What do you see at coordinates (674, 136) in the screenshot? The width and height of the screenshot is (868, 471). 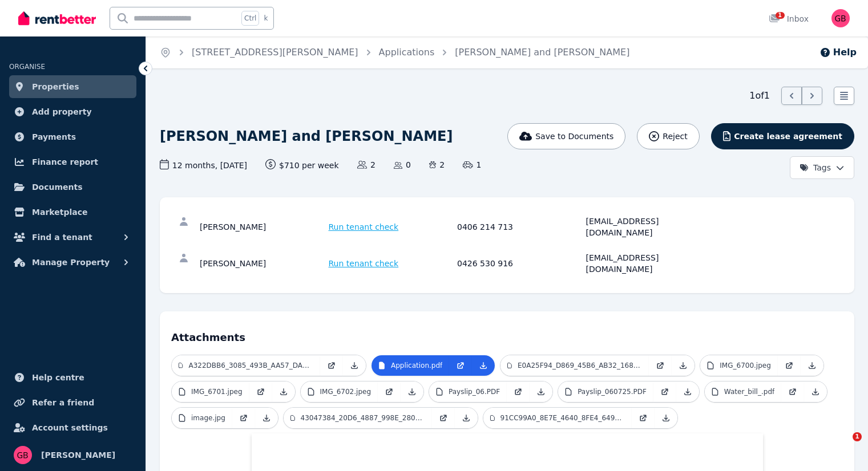 I see `span: Reject` at bounding box center [674, 136].